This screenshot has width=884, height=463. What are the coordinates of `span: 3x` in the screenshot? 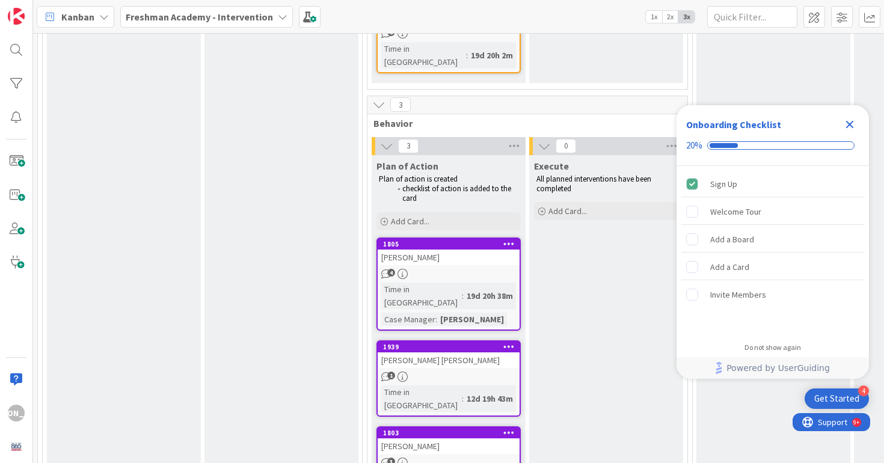 It's located at (686, 17).